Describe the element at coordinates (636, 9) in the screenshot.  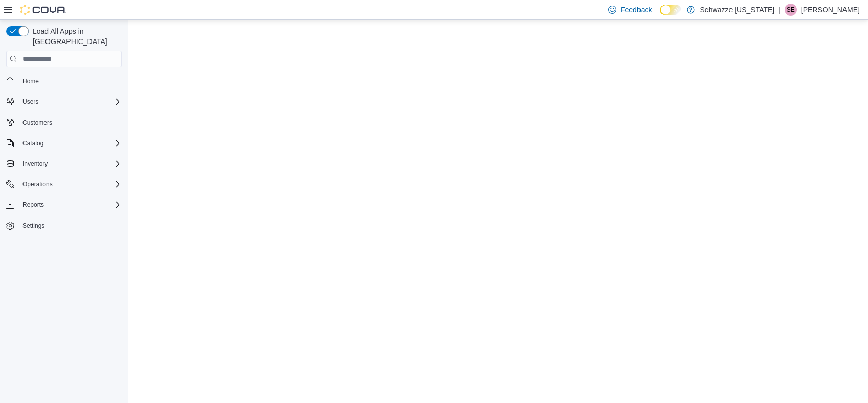
I see `span: Feedback` at that location.